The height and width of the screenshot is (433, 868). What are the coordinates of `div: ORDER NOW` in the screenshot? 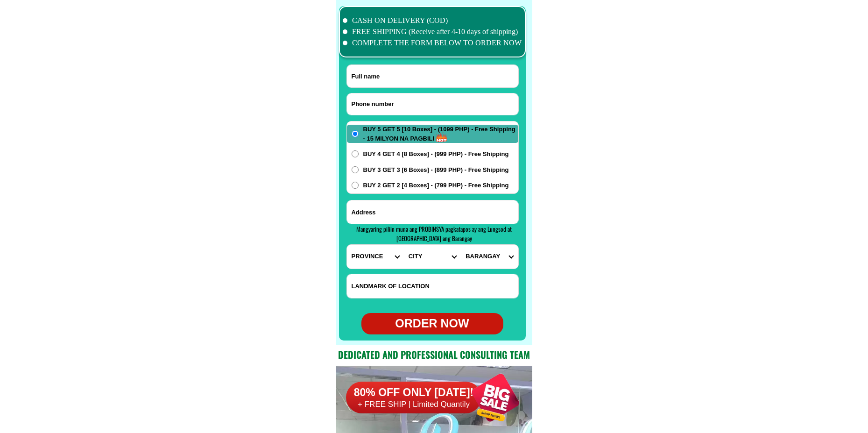 It's located at (433, 324).